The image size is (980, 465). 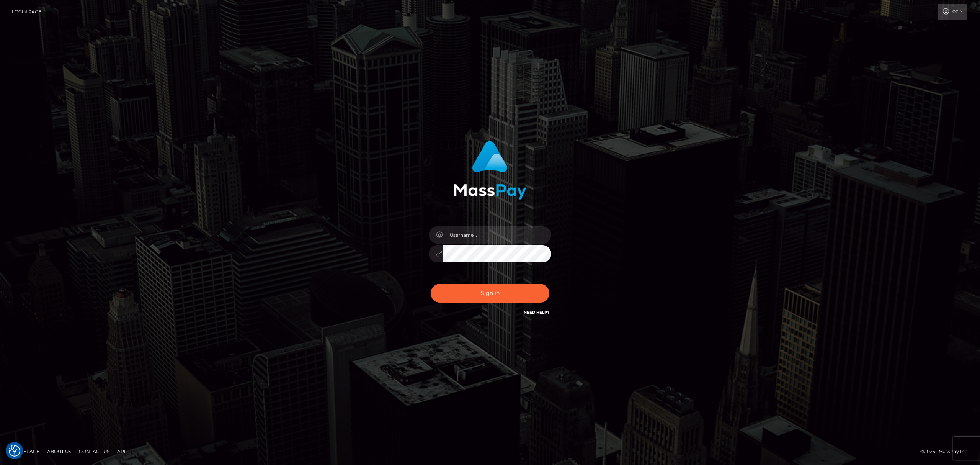 What do you see at coordinates (26, 12) in the screenshot?
I see `a: Login Page` at bounding box center [26, 12].